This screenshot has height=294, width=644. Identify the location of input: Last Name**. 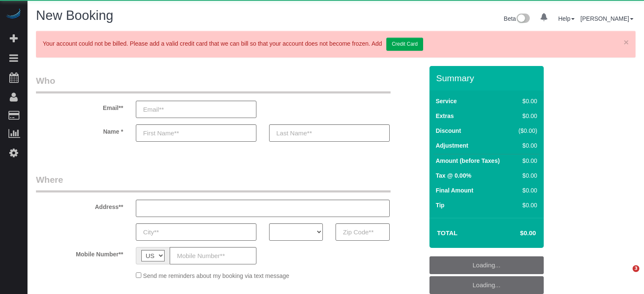
(329, 133).